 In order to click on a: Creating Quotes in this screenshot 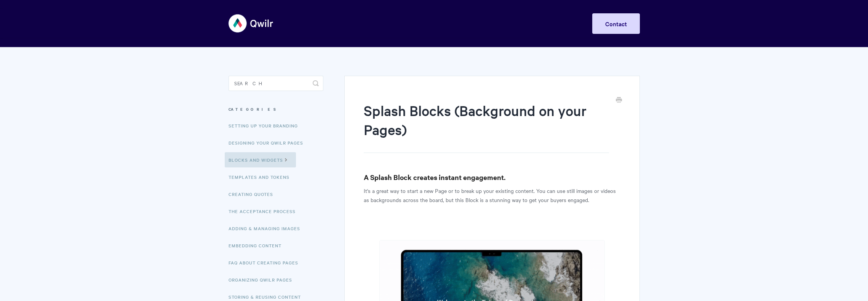, I will do `click(254, 194)`.